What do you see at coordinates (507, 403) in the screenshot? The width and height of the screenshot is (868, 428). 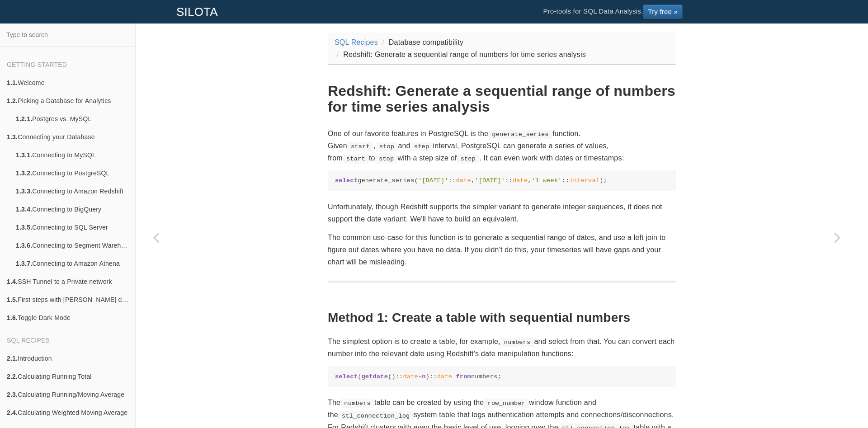 I see `code: row_number` at bounding box center [507, 403].